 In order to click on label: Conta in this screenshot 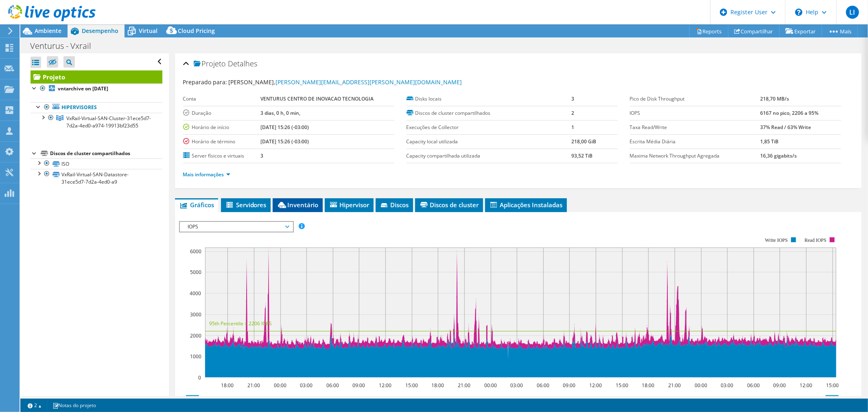, I will do `click(222, 99)`.